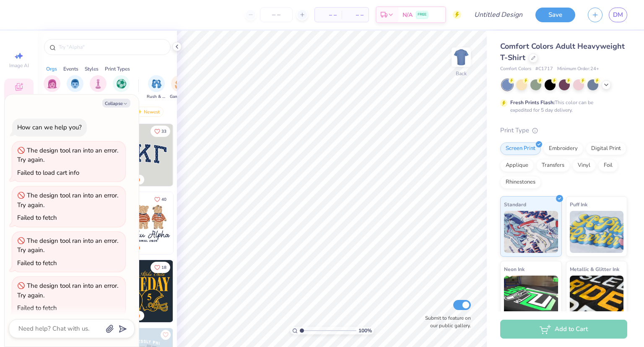 The image size is (644, 347). Describe the element at coordinates (515, 204) in the screenshot. I see `span: Standard` at that location.